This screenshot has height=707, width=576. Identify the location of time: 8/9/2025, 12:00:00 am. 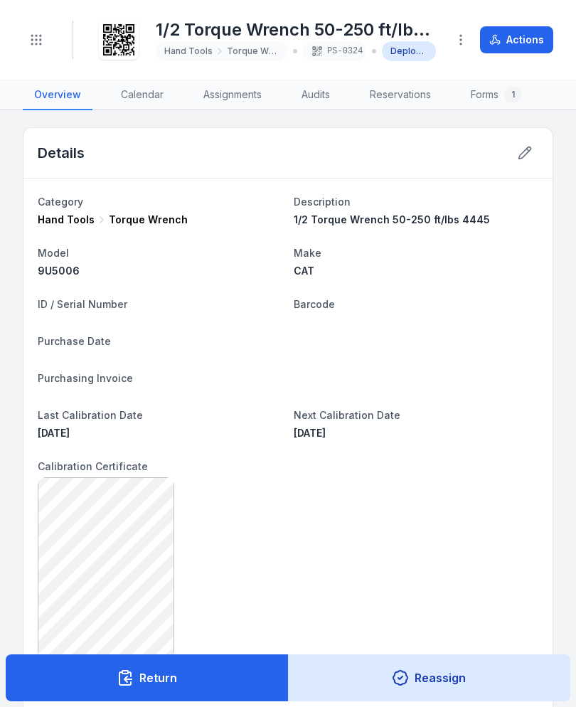
(53, 432).